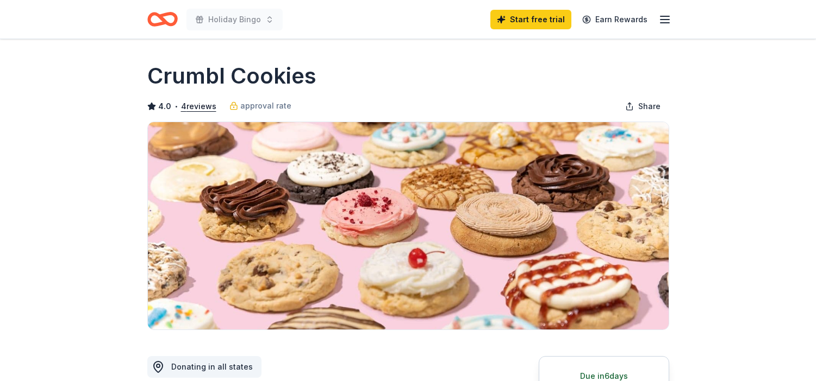  Describe the element at coordinates (408, 226) in the screenshot. I see `img: Image for Crumbl Cookies` at that location.